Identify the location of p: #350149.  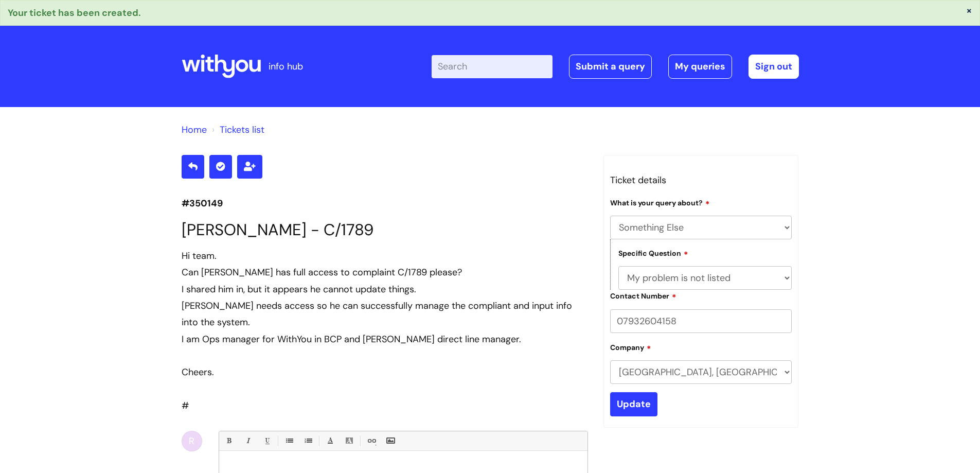
(385, 203).